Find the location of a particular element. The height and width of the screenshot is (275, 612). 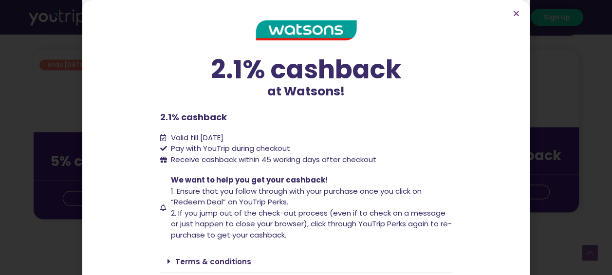

span: 1. Ensure that you follow through with your purchase once you click on “Redeem Deal” on YouTrip P... is located at coordinates (296, 197).